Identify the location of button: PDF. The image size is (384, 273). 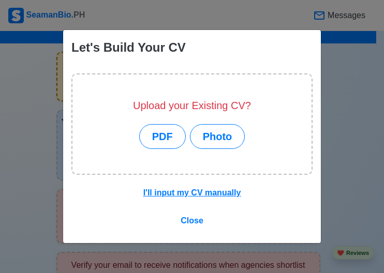
(162, 137).